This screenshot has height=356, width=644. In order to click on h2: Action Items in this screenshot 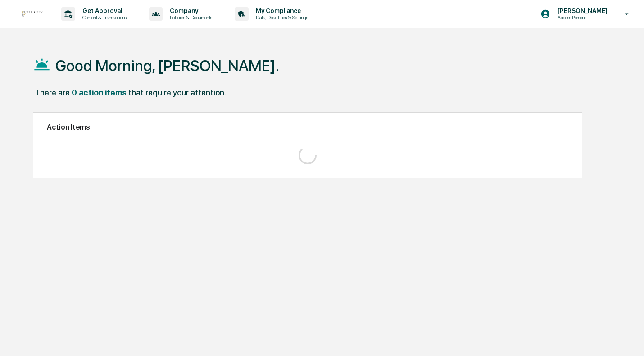, I will do `click(307, 127)`.